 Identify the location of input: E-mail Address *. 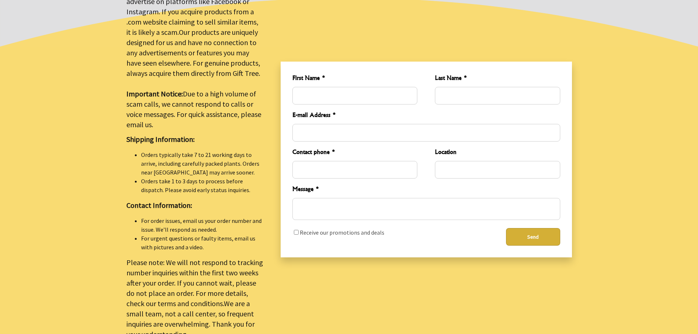
(426, 133).